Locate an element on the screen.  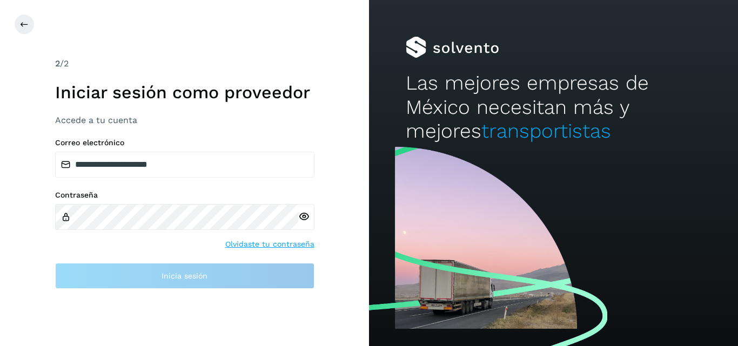
button: Inicia sesión is located at coordinates (185, 276).